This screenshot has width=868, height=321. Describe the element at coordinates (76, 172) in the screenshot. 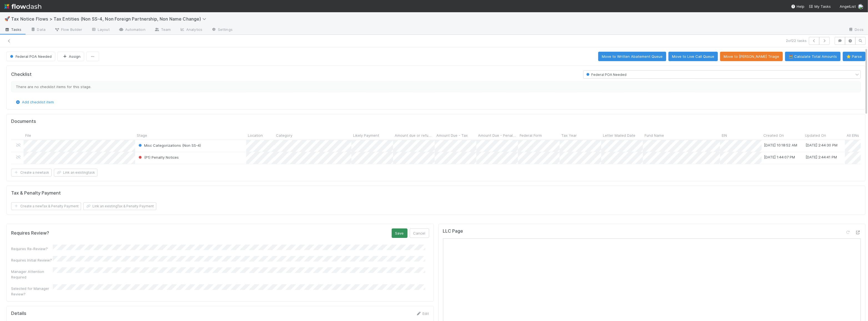

I see `button: Link an existingtask` at that location.